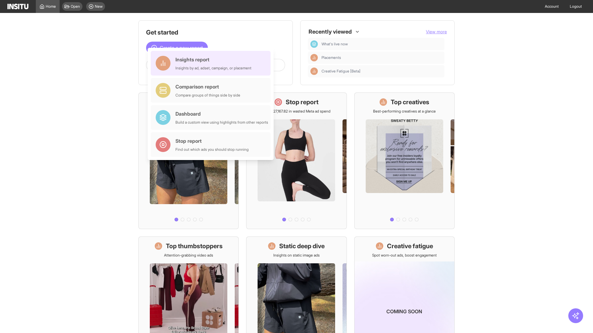 The image size is (593, 333). Describe the element at coordinates (296, 256) in the screenshot. I see `p: Insights on static image ads` at that location.